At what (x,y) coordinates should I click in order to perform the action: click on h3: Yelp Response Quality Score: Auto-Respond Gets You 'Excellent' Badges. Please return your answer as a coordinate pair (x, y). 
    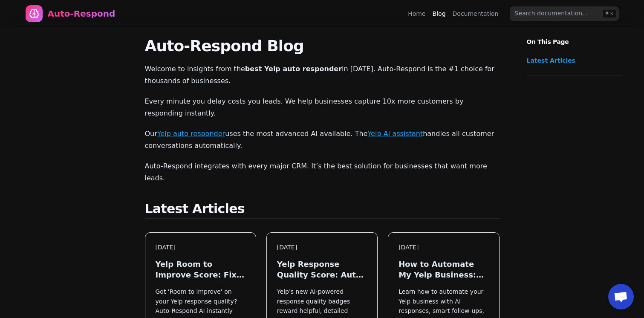
    Looking at the image, I should click on (322, 270).